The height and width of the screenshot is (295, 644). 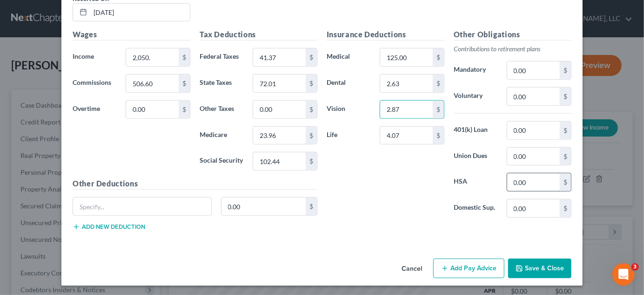 I want to click on label: Dental, so click(x=348, y=83).